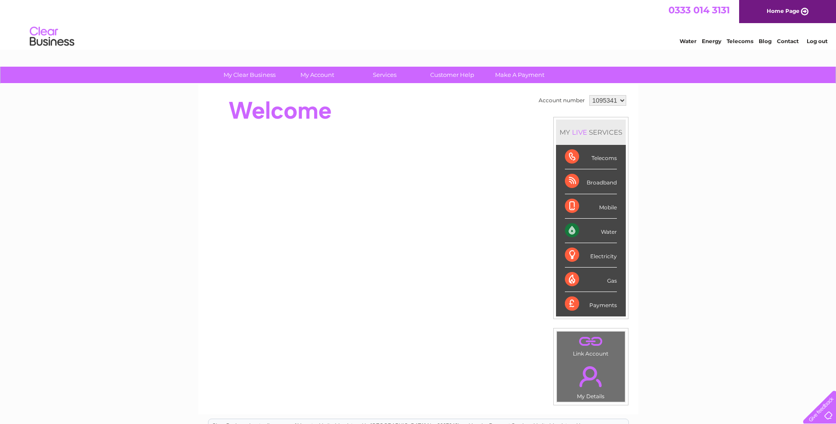 The width and height of the screenshot is (836, 424). What do you see at coordinates (591, 280) in the screenshot?
I see `div: Gas` at bounding box center [591, 280].